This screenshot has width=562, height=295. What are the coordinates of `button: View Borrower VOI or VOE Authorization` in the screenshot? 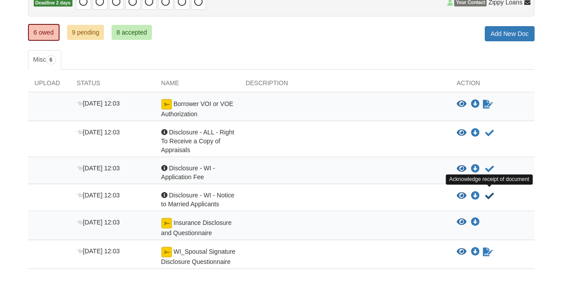 It's located at (461, 104).